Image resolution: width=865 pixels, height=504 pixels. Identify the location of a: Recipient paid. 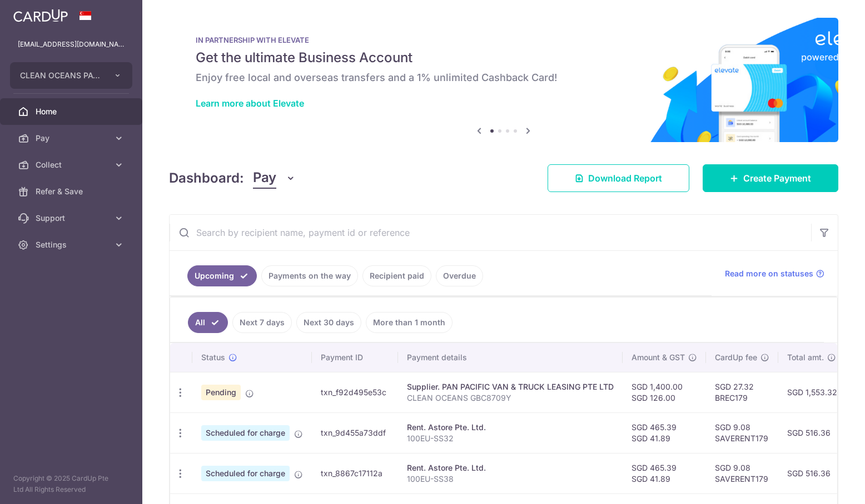
(397, 276).